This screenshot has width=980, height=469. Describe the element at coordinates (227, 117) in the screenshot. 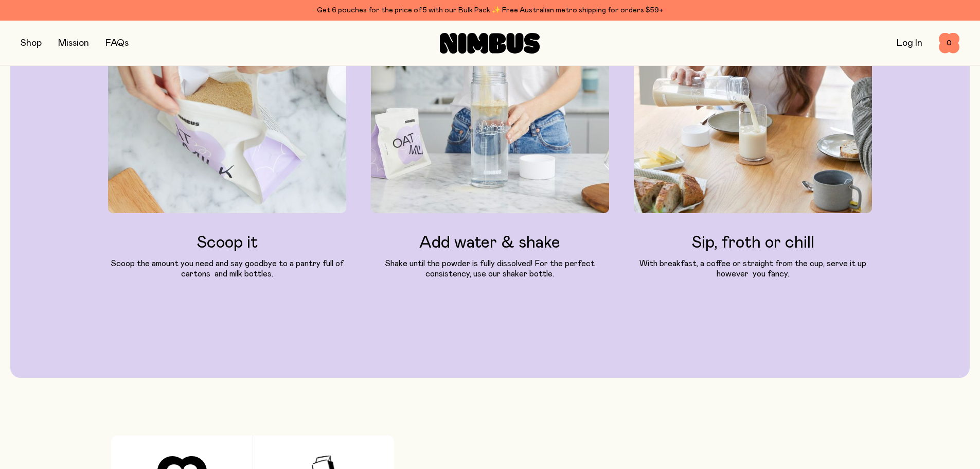

I see `img: Oat Milk pouch being opened` at that location.